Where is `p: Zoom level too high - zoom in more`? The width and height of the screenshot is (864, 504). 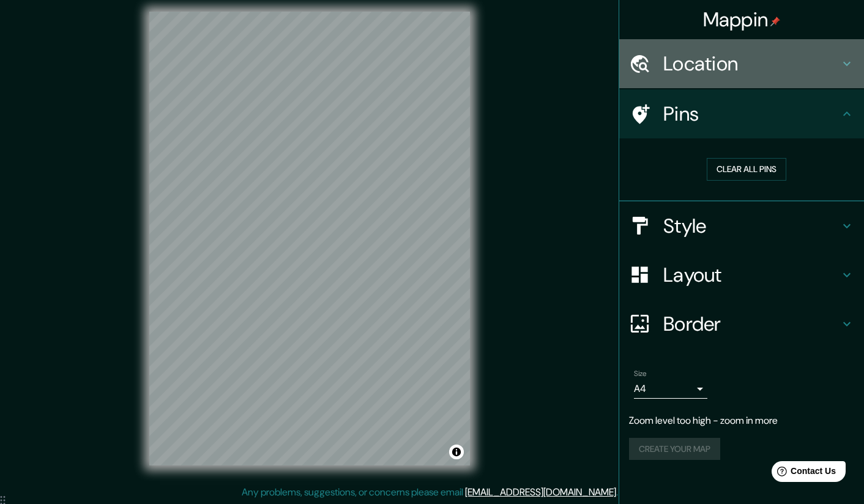
p: Zoom level too high - zoom in more is located at coordinates (742, 420).